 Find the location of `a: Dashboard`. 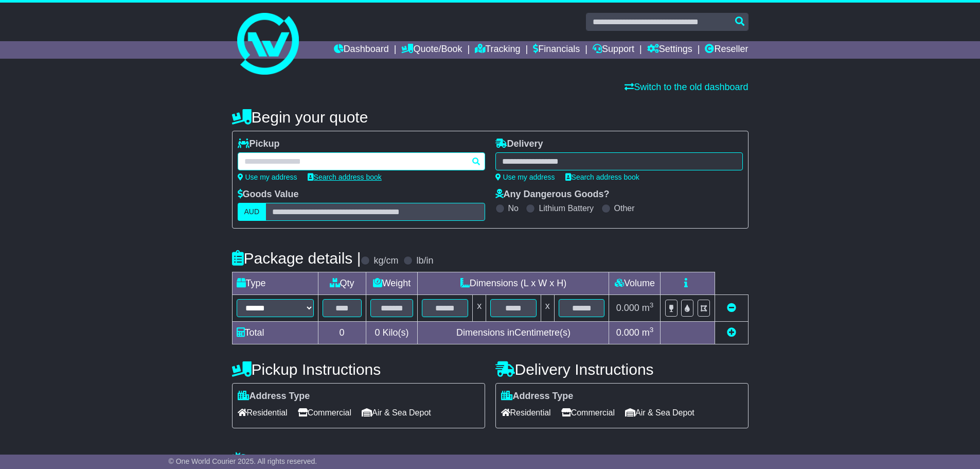

a: Dashboard is located at coordinates (361, 50).